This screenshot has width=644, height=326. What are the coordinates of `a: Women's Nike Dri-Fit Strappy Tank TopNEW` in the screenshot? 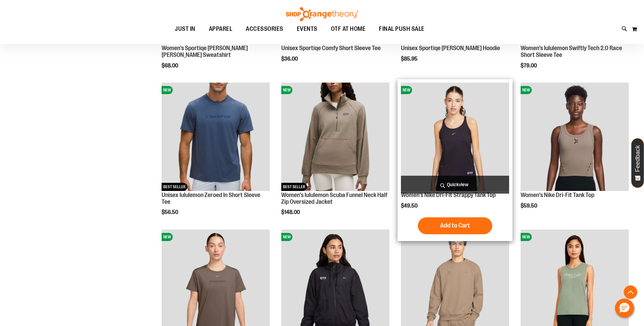 It's located at (455, 137).